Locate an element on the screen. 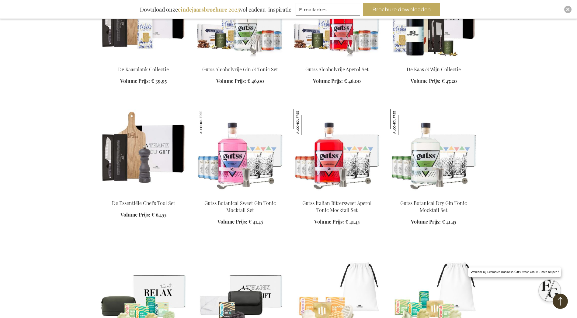 The width and height of the screenshot is (577, 318). span: € 47,20 is located at coordinates (450, 81).